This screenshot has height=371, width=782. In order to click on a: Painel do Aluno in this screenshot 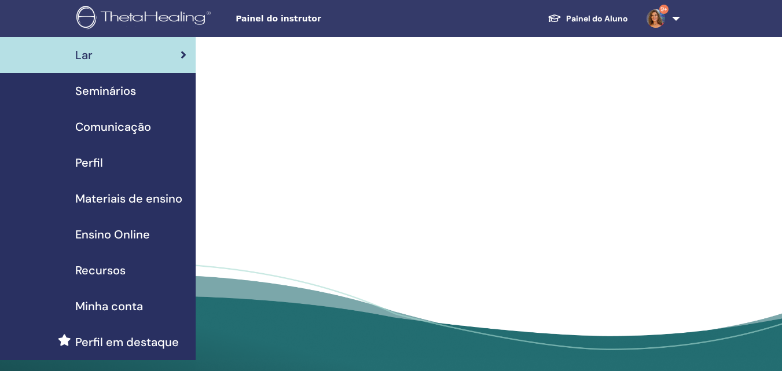, I will do `click(588, 19)`.